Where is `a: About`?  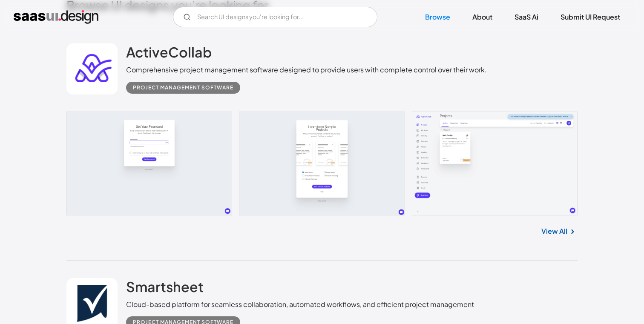
a: About is located at coordinates (482, 17).